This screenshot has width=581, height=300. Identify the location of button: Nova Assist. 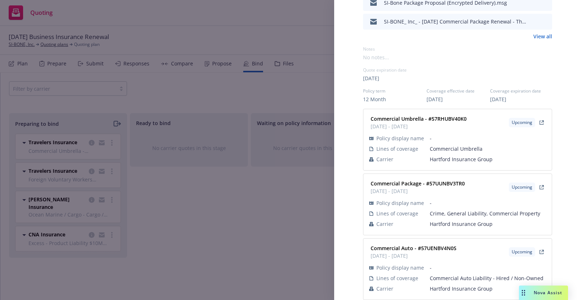
(544, 292).